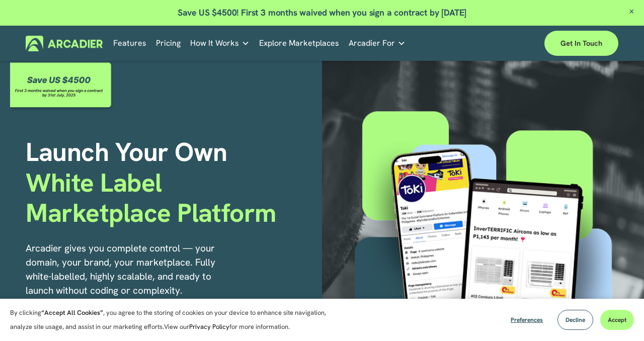 The image size is (644, 341). Describe the element at coordinates (575, 320) in the screenshot. I see `span: Decline` at that location.